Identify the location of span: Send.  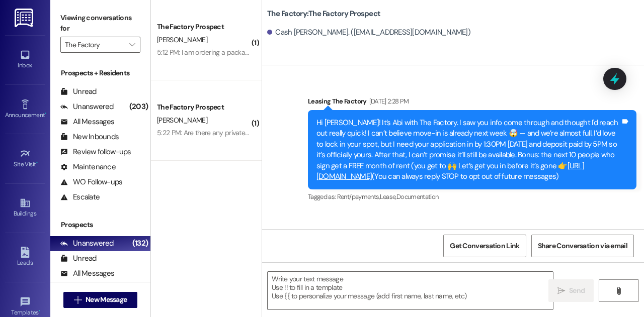
(577, 291).